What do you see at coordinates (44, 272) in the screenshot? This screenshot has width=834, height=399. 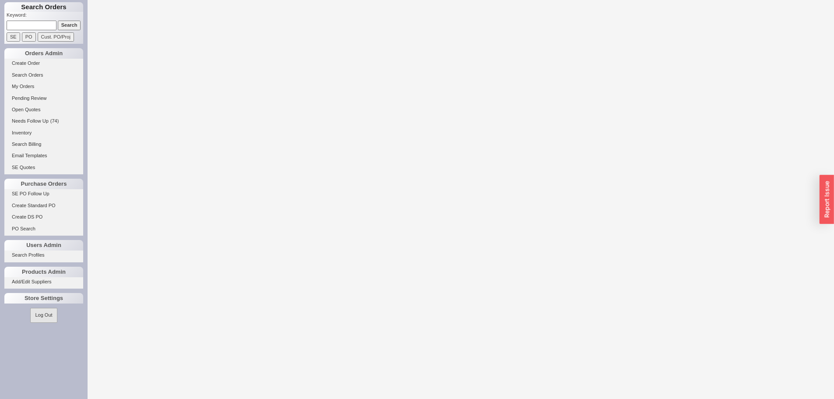 I see `div: Products Admin` at bounding box center [44, 272].